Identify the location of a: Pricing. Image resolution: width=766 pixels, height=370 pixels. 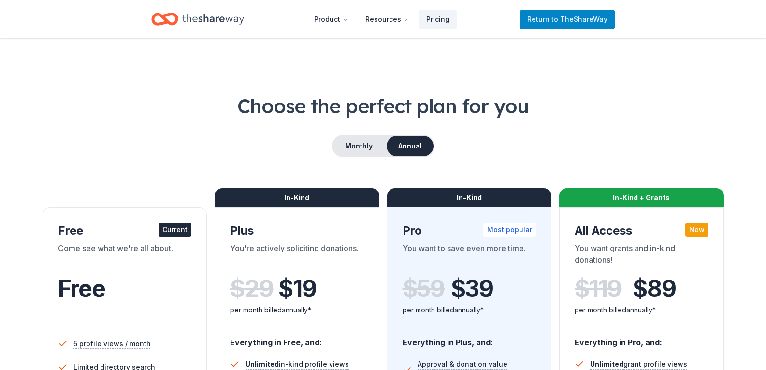
(438, 19).